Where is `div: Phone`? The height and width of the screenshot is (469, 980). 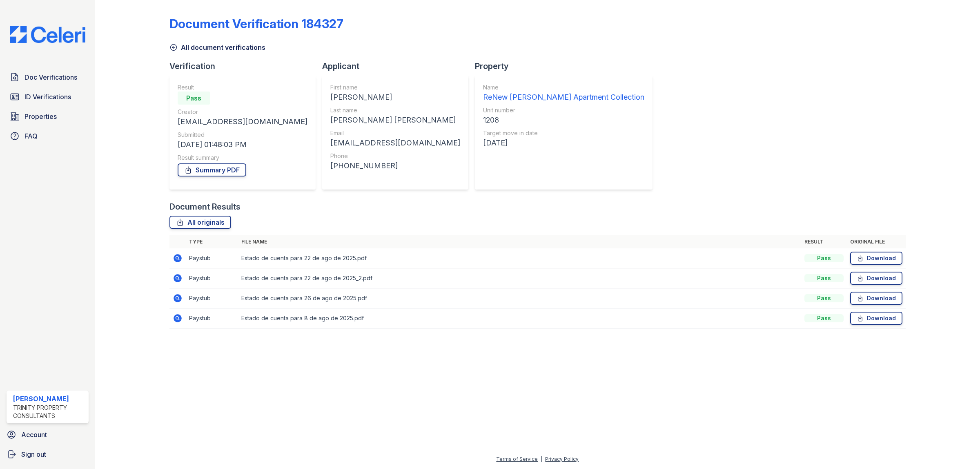
div: Phone is located at coordinates (396, 156).